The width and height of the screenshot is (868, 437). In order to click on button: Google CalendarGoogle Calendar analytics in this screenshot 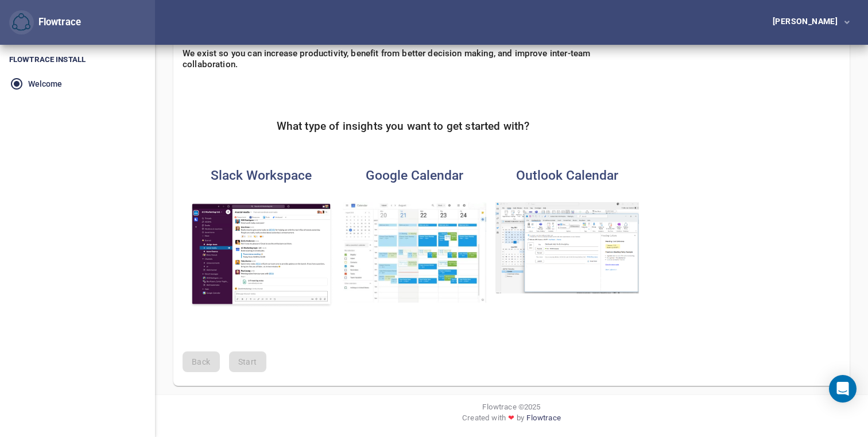, I will do `click(414, 235)`.